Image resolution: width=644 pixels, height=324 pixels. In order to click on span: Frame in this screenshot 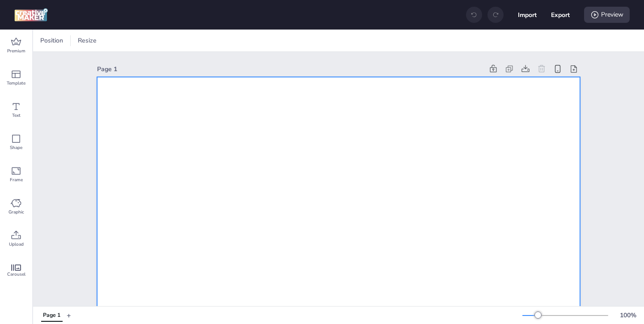, I will do `click(16, 180)`.